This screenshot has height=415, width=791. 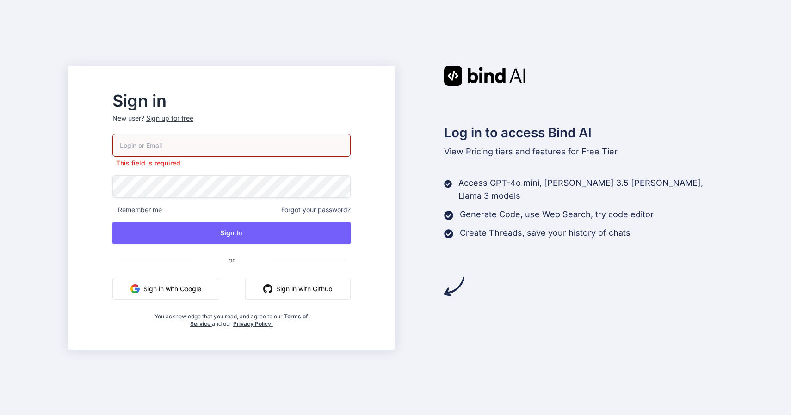 What do you see at coordinates (231, 233) in the screenshot?
I see `button: Sign In` at bounding box center [231, 233].